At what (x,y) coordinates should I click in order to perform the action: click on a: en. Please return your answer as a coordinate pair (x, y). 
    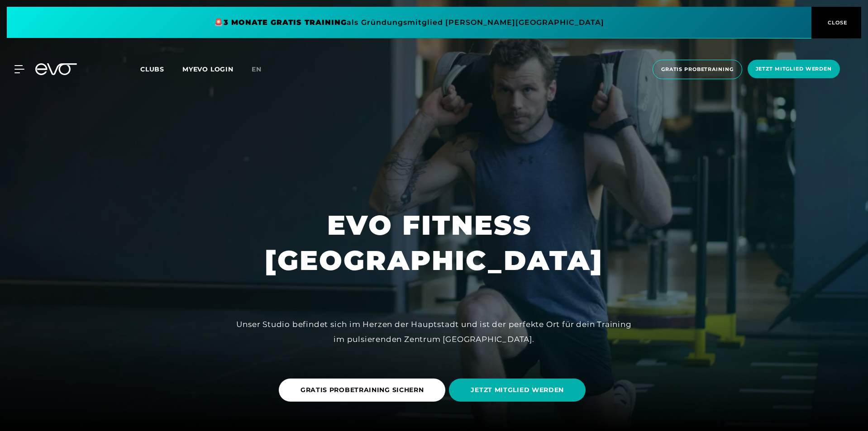
    Looking at the image, I should click on (262, 69).